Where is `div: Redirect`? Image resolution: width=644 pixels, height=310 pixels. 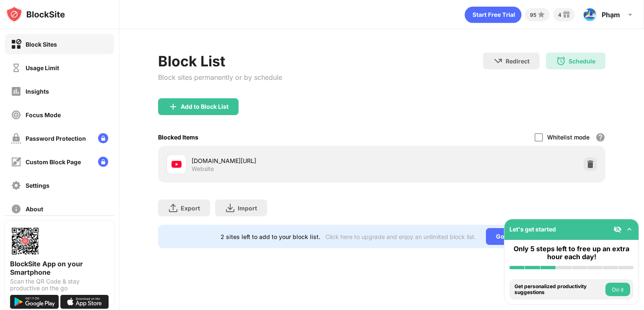
div: Redirect is located at coordinates (517, 61).